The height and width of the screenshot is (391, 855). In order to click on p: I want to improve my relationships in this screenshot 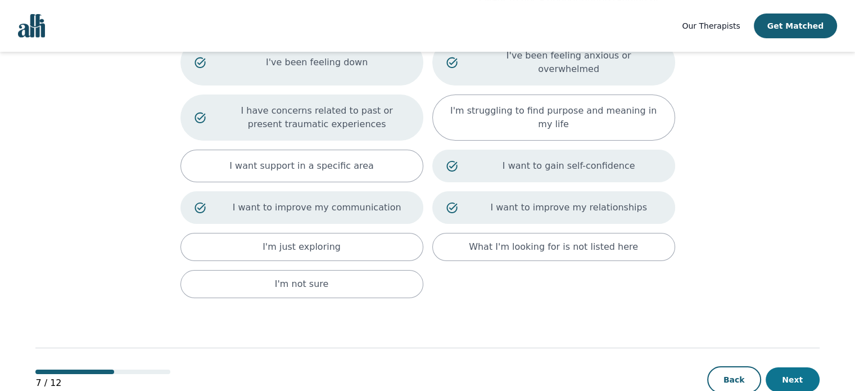, I will do `click(569, 207)`.